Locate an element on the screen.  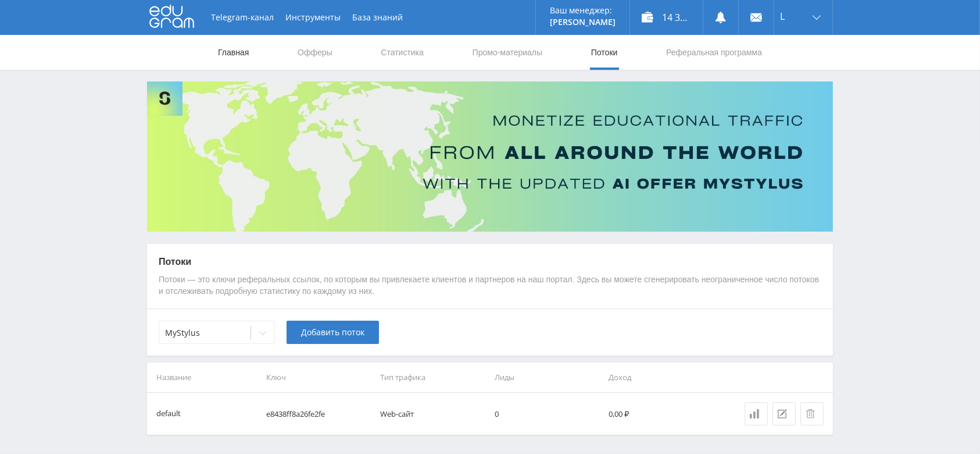
td: e8438ff8a26fe2fe is located at coordinates (319, 414).